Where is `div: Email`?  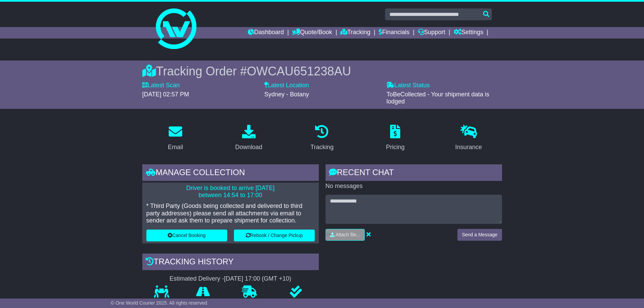
div: Email is located at coordinates (175, 147).